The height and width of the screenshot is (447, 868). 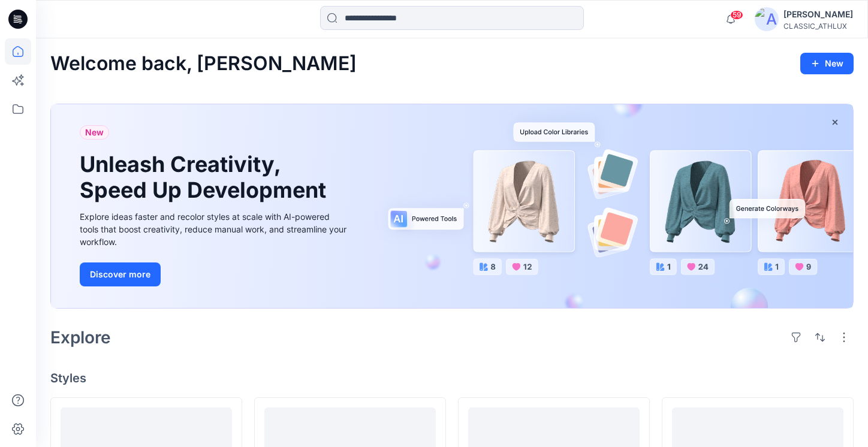 I want to click on h2: Explore, so click(x=80, y=338).